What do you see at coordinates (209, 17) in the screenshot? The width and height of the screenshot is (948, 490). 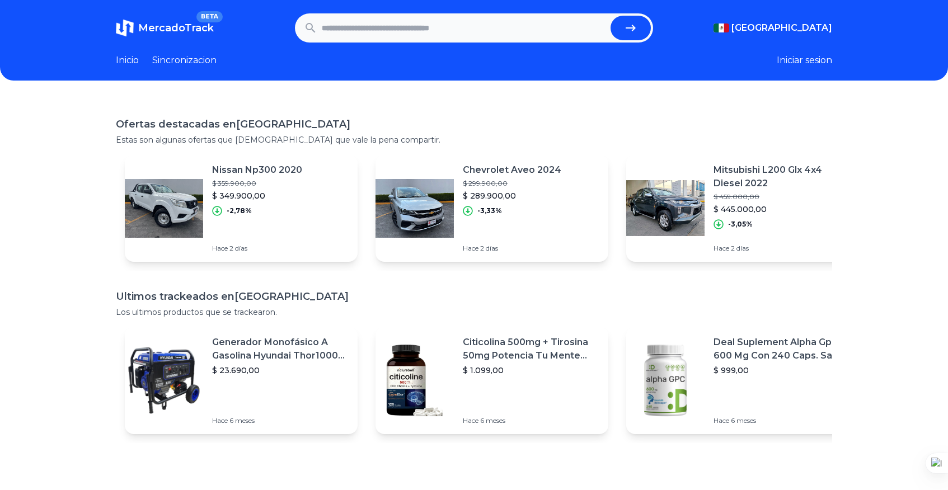 I see `span: BETA` at bounding box center [209, 17].